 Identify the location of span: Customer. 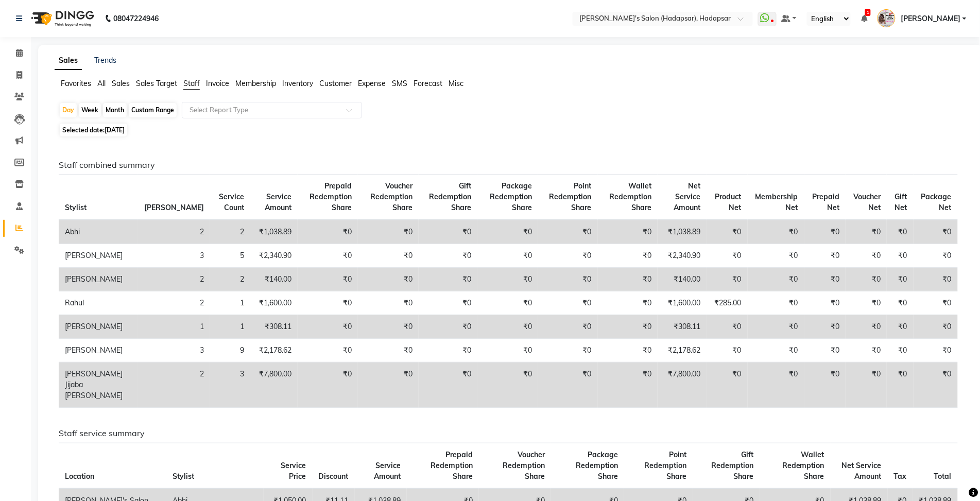
(335, 83).